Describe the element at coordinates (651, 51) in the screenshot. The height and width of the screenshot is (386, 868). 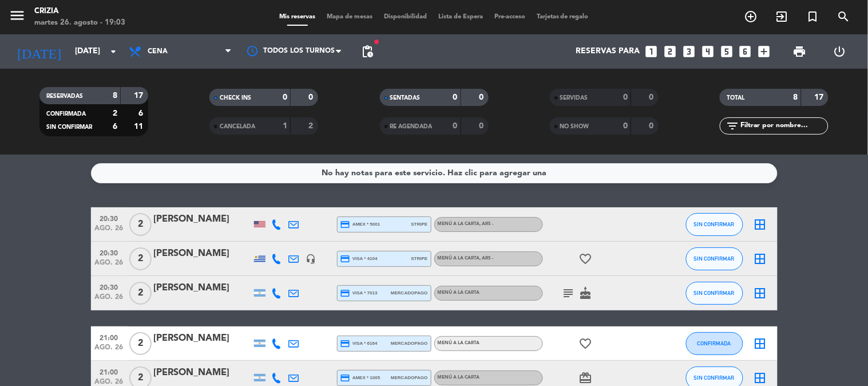
I see `i: looks_one` at that location.